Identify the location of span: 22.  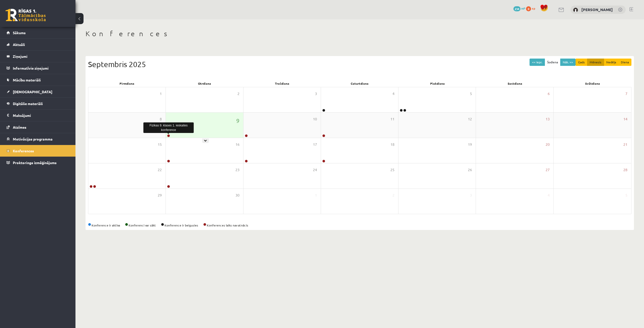
(160, 170).